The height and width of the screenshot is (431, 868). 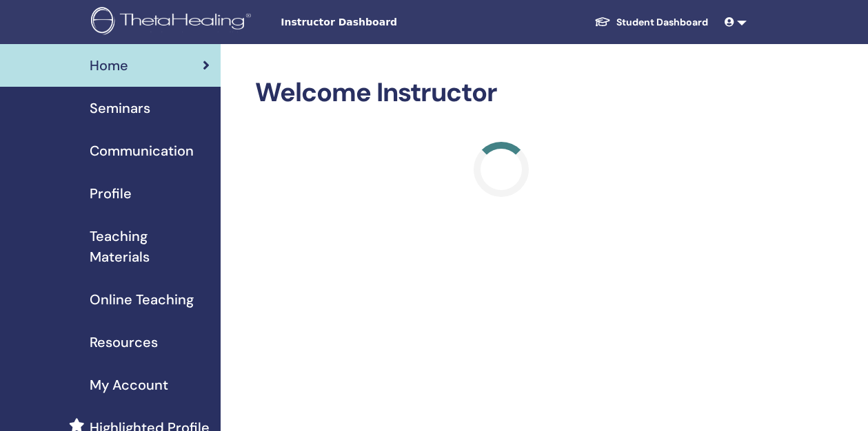 I want to click on span: Communication, so click(x=141, y=151).